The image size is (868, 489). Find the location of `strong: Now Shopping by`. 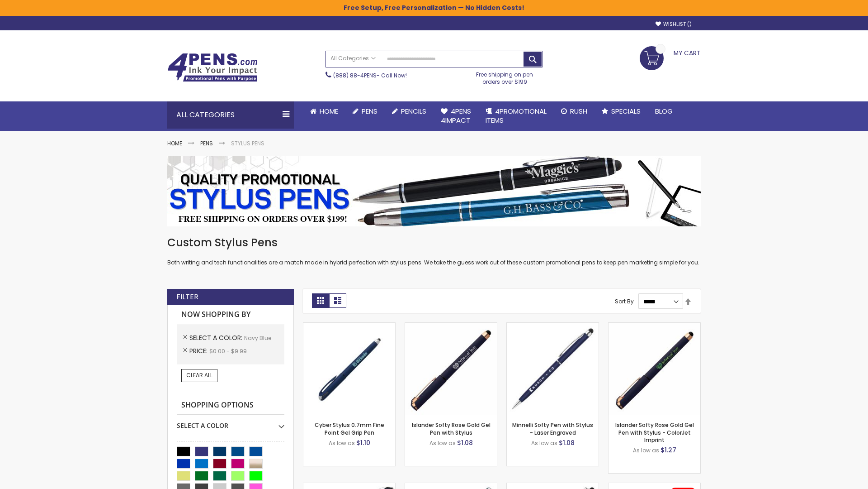

strong: Now Shopping by is located at coordinates (231, 315).